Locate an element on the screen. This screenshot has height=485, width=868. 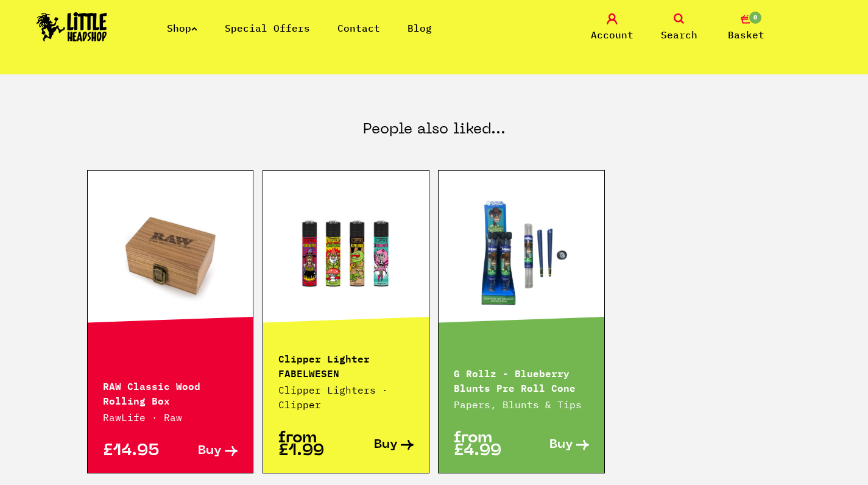
span: 0 is located at coordinates (755, 17).